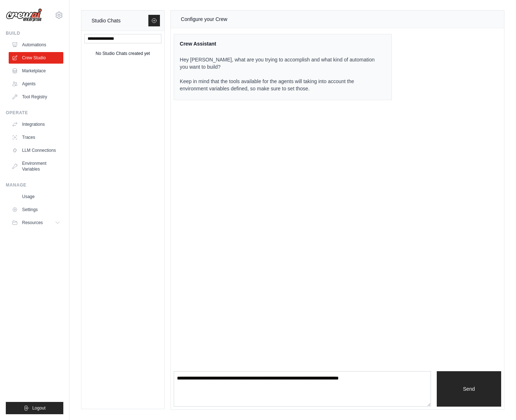 Image resolution: width=516 pixels, height=420 pixels. Describe the element at coordinates (36, 138) in the screenshot. I see `a: Traces` at that location.